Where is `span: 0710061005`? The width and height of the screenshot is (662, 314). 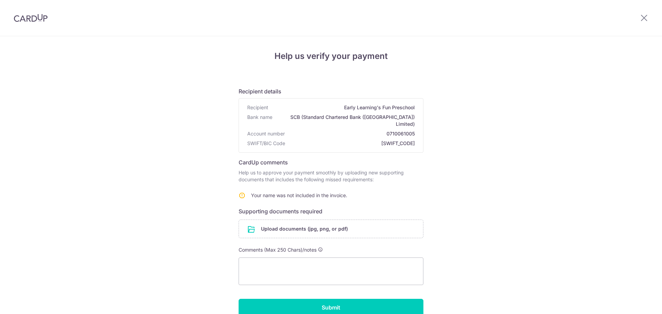
span: 0710061005 is located at coordinates (351, 134).